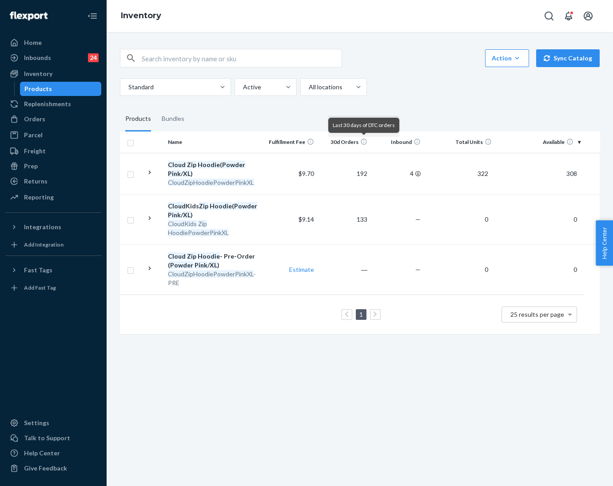 The image size is (613, 486). Describe the element at coordinates (37, 58) in the screenshot. I see `div: Inbounds` at that location.